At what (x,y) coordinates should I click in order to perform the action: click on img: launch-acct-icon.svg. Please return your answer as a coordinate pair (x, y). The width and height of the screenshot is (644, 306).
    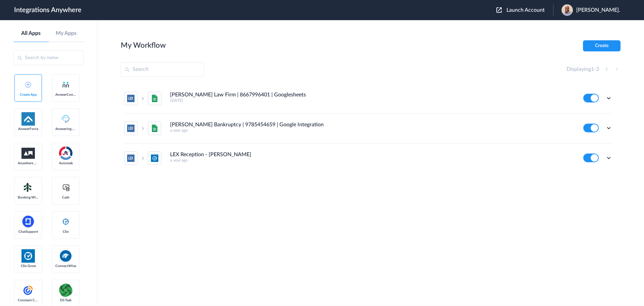
    Looking at the image, I should click on (499, 10).